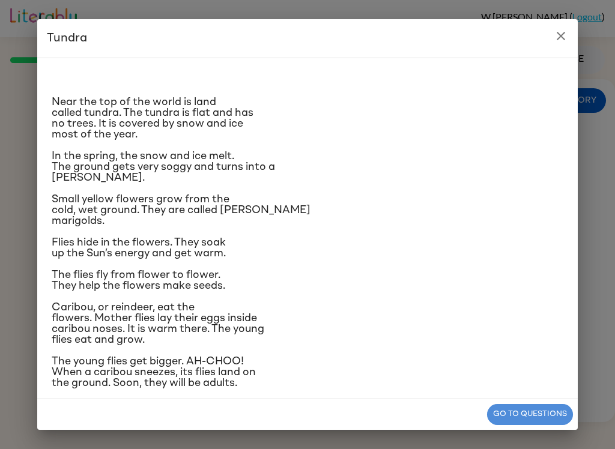 Image resolution: width=615 pixels, height=449 pixels. I want to click on h2: Tundra, so click(307, 38).